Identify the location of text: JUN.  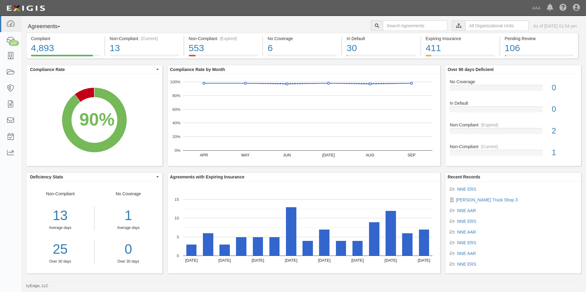
(286, 155).